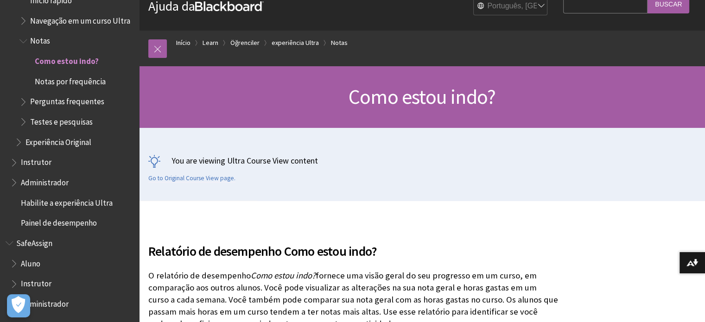 The image size is (705, 322). I want to click on a: Início, so click(183, 43).